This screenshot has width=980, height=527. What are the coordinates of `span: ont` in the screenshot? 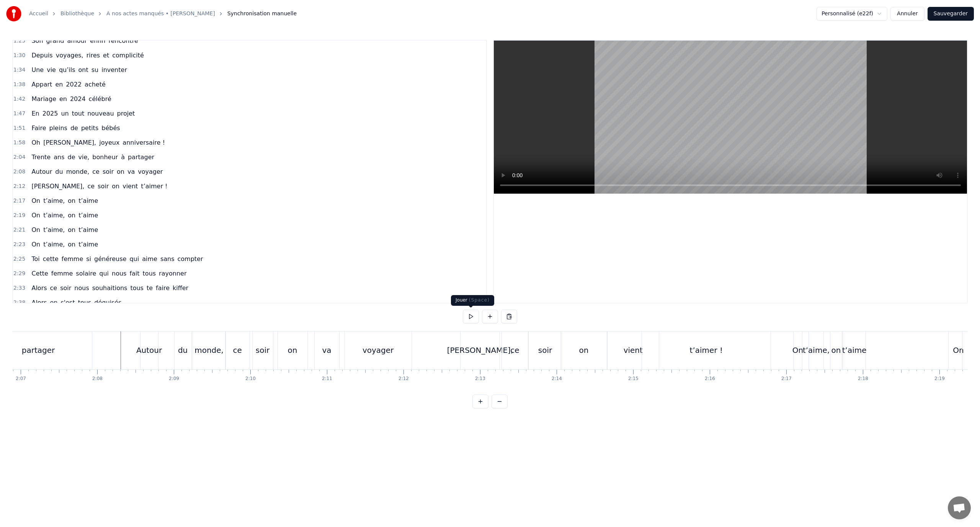 It's located at (84, 70).